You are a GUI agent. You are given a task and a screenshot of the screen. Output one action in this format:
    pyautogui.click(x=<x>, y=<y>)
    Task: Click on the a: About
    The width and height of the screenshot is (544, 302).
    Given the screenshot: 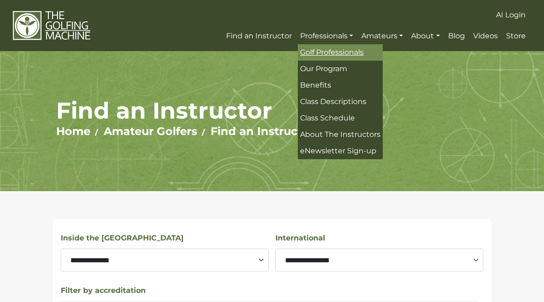 What is the action you would take?
    pyautogui.click(x=425, y=36)
    